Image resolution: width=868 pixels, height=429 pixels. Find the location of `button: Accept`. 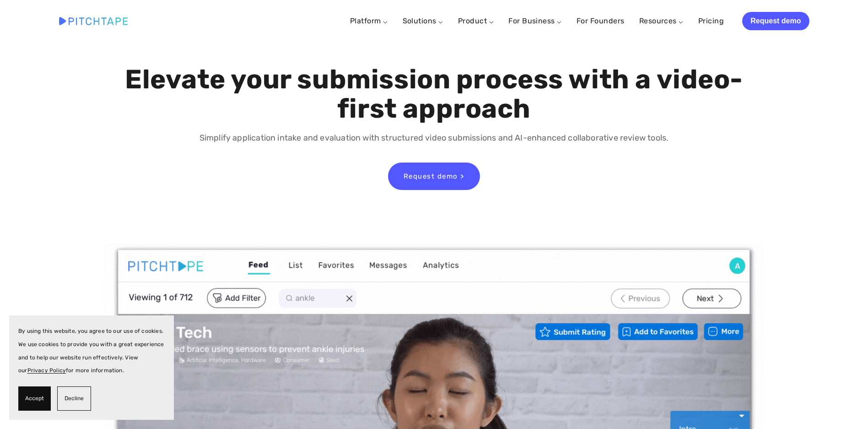

button: Accept is located at coordinates (34, 398).